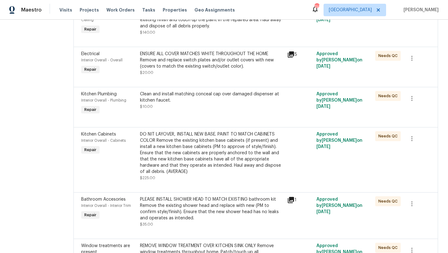 The width and height of the screenshot is (448, 253). What do you see at coordinates (99, 134) in the screenshot?
I see `span: Kitchen Cabinets` at bounding box center [99, 134].